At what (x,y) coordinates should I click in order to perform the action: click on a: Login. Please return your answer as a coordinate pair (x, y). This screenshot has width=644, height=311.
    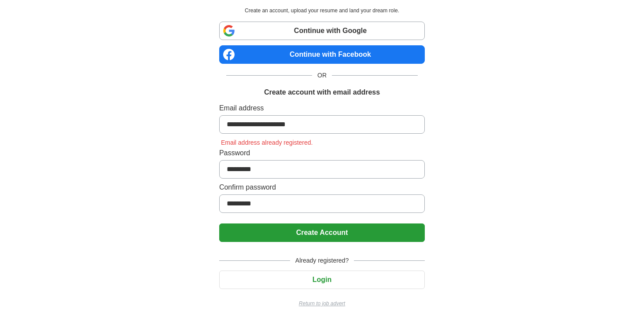
    Looking at the image, I should click on (322, 280).